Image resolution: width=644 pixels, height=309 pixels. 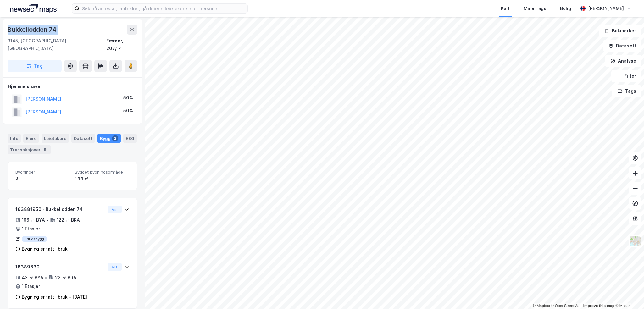 What do you see at coordinates (505, 8) in the screenshot?
I see `div: Kart` at bounding box center [505, 8].